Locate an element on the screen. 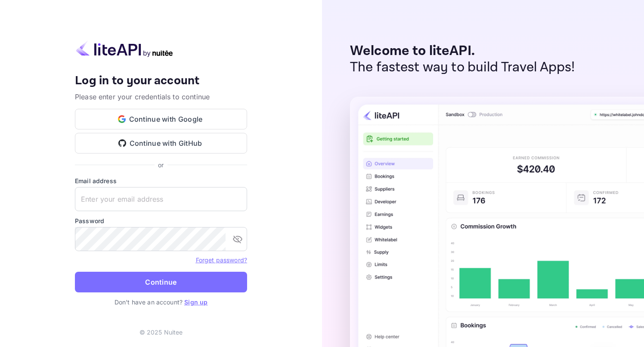 This screenshot has width=644, height=347. button: toggle password visibility is located at coordinates (238, 239).